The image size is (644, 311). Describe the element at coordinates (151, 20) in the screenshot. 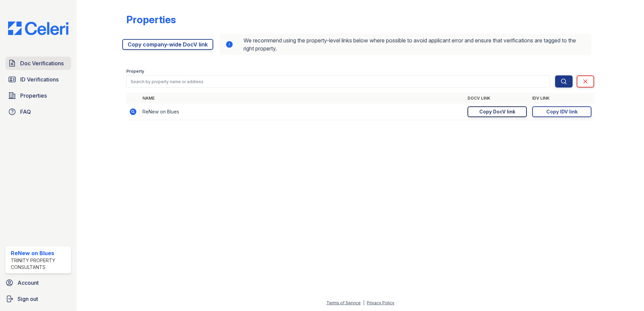

I see `div: Properties` at that location.